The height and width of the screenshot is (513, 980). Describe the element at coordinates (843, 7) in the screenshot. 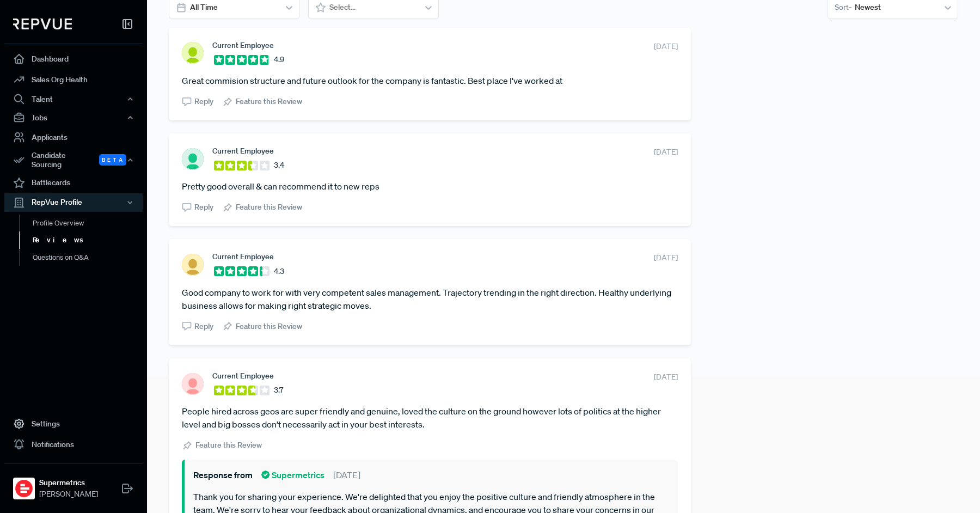

I see `span: Sort -` at that location.